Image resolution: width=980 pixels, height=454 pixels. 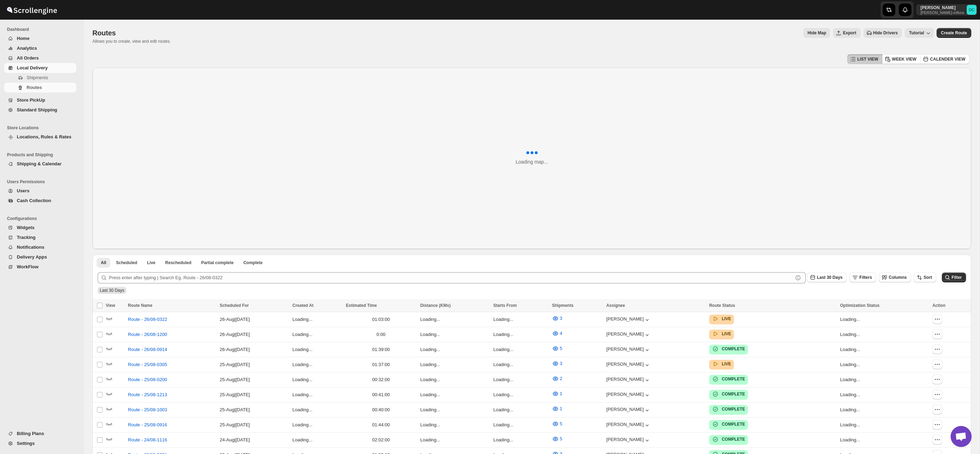 I want to click on span: Billing Plans, so click(x=31, y=433).